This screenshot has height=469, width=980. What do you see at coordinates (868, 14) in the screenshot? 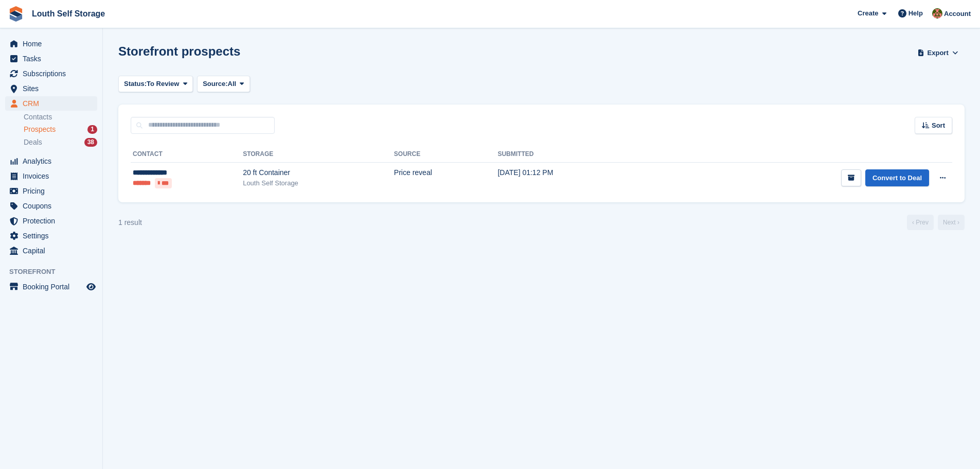
I see `span: Create` at bounding box center [868, 14].